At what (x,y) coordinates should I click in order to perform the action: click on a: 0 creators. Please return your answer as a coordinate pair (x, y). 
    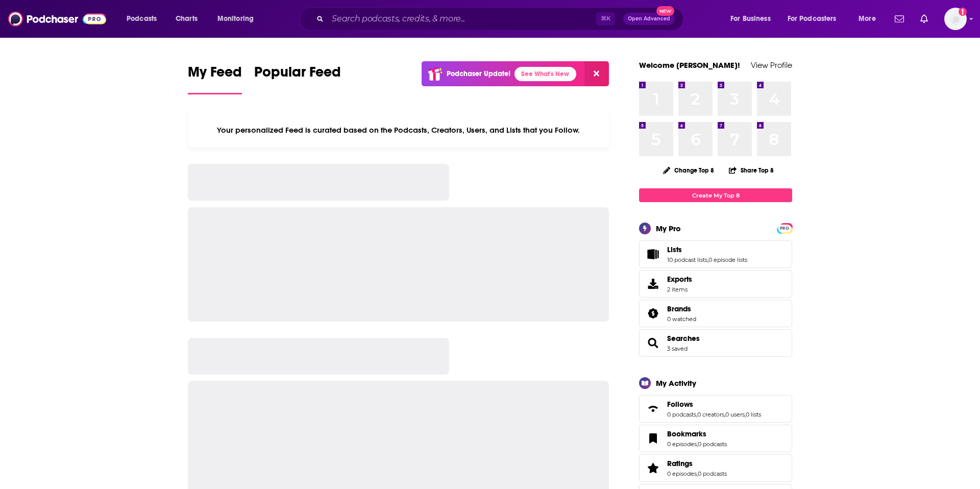
    Looking at the image, I should click on (710, 414).